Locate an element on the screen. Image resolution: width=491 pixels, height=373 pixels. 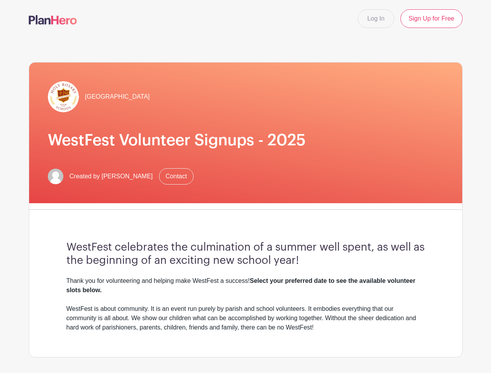
a: Sign Up for Free is located at coordinates (431, 19).